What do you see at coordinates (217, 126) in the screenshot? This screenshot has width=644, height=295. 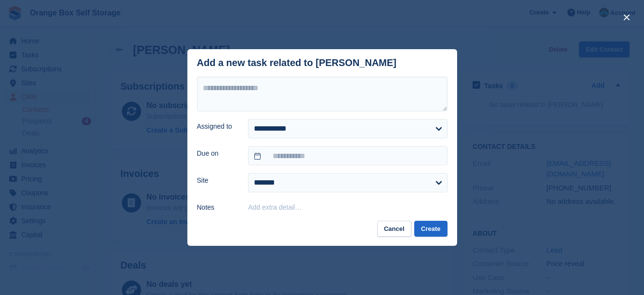 I see `label: Assigned to` at bounding box center [217, 126].